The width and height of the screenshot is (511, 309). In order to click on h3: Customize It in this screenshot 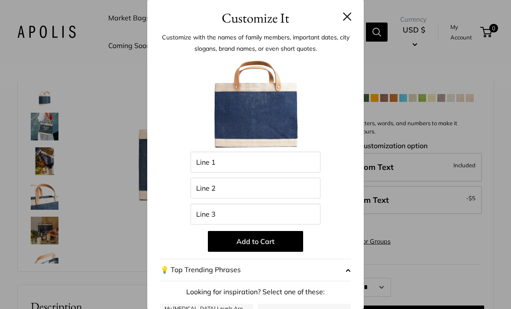, I will do `click(255, 18)`.